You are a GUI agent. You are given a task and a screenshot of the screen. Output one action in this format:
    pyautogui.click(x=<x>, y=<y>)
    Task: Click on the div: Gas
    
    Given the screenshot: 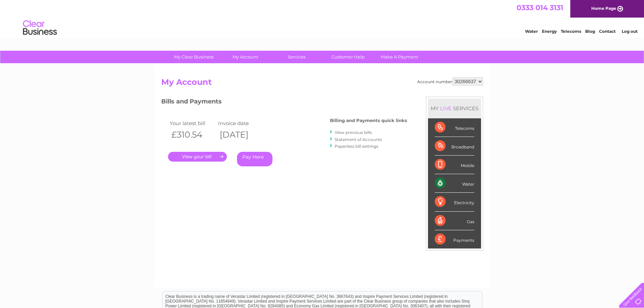 What is the action you would take?
    pyautogui.click(x=454, y=221)
    